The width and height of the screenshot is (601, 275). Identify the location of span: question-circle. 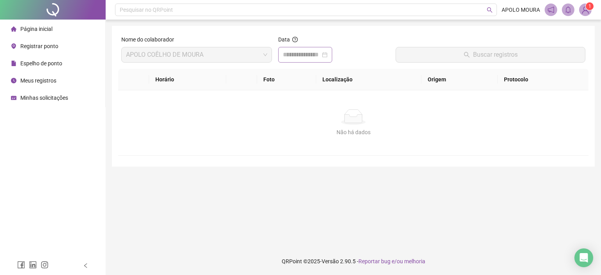
(295, 40).